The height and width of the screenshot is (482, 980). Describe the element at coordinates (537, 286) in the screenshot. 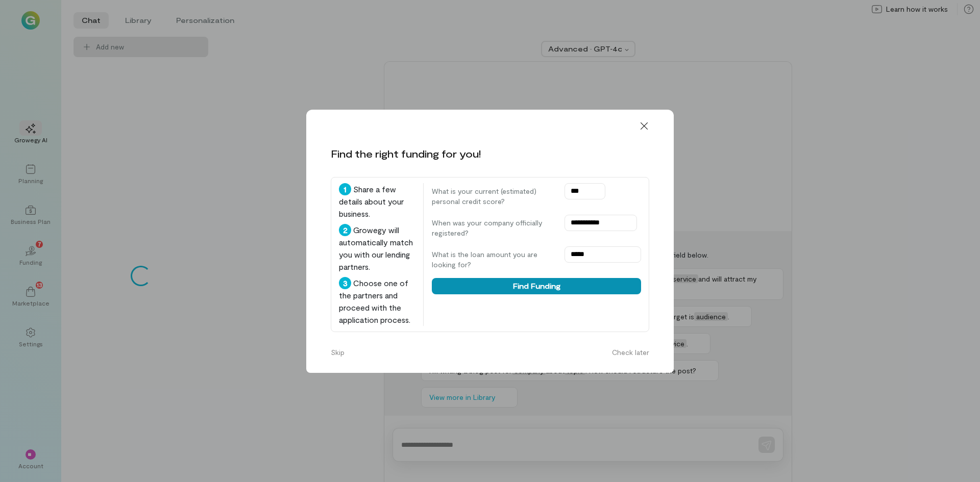

I see `button: Find Funding` at that location.